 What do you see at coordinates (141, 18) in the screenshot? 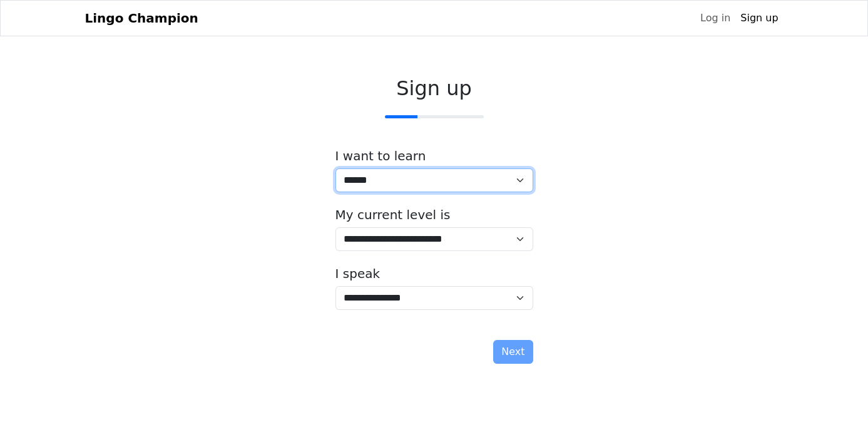
I see `a: Lingo Champion` at bounding box center [141, 18].